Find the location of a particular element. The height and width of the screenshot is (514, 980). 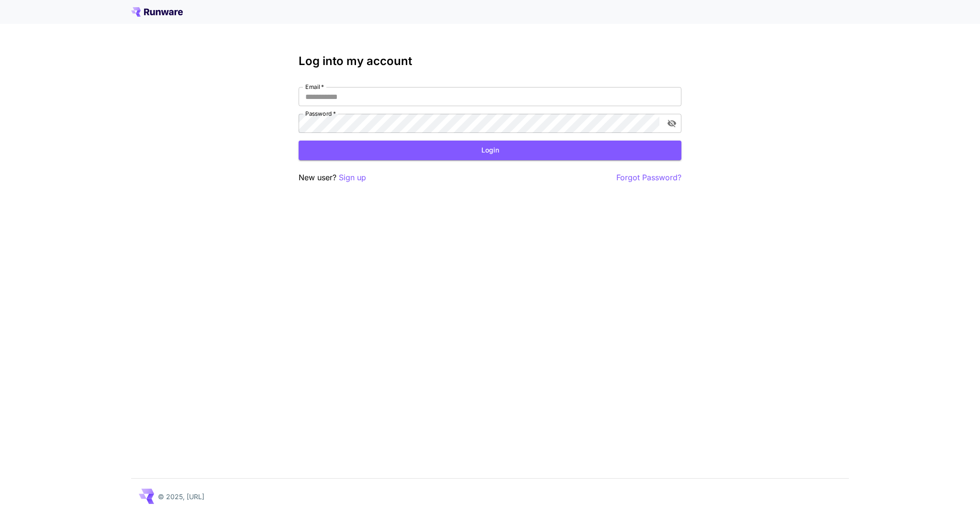

p: Forgot Password? is located at coordinates (649, 177).